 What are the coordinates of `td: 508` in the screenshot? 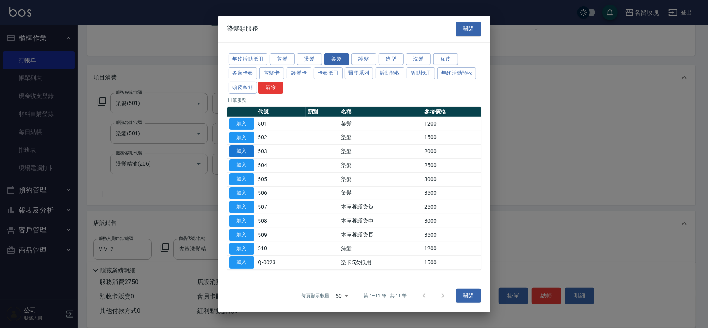 It's located at (281, 221).